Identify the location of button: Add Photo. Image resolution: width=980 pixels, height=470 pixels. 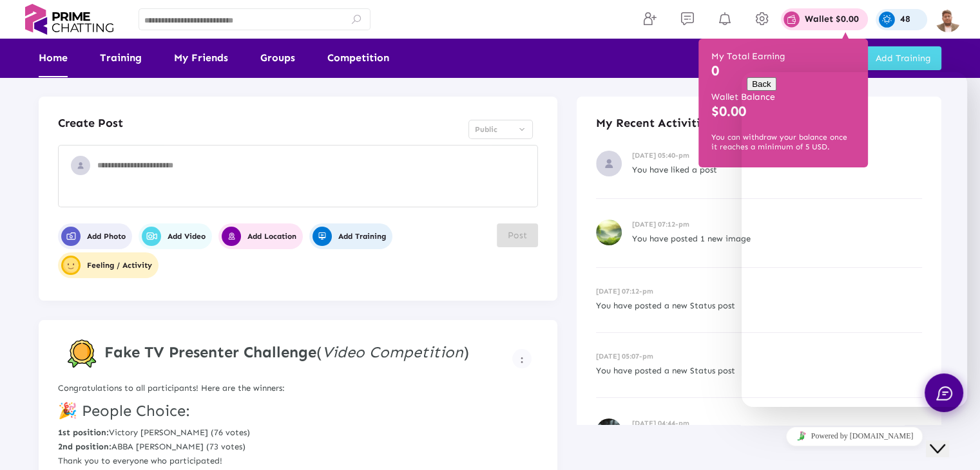
(94, 237).